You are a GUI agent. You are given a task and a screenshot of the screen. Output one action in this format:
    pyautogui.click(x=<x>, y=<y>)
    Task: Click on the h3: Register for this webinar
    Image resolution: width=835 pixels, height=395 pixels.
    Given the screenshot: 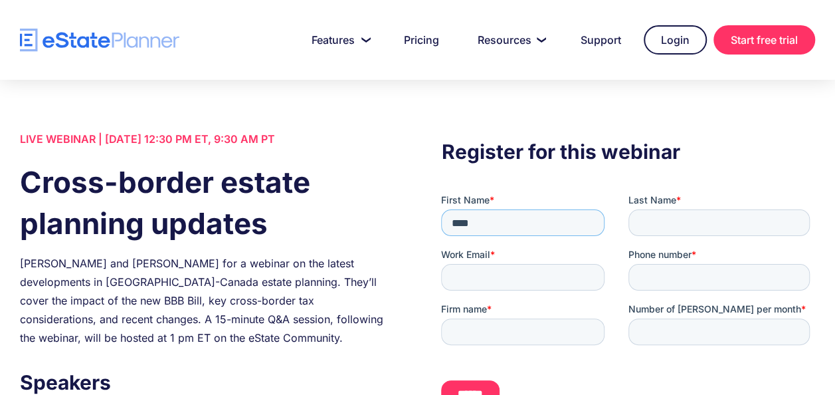 What is the action you would take?
    pyautogui.click(x=628, y=151)
    